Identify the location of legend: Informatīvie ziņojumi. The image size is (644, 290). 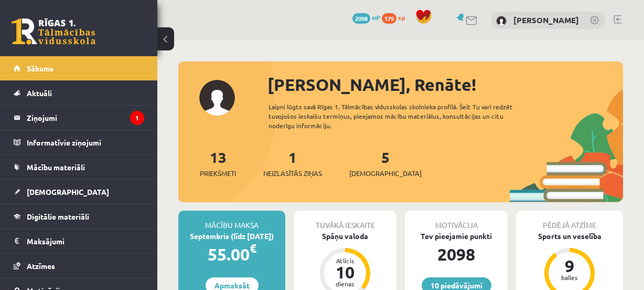
(86, 142).